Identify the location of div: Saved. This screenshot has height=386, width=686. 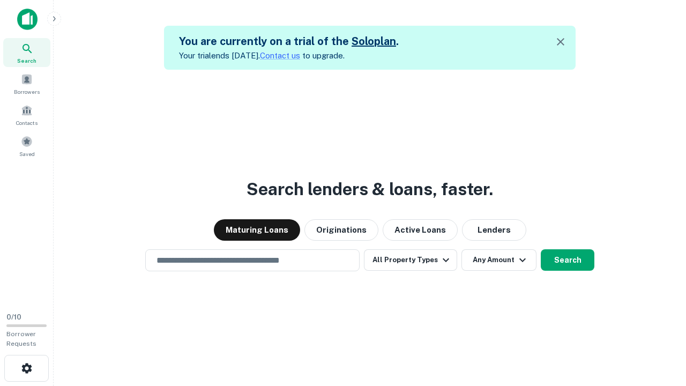
(27, 146).